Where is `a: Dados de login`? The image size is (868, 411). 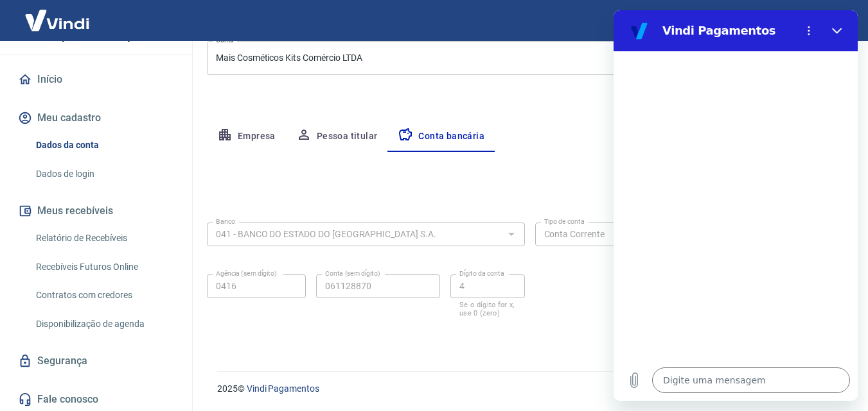 a: Dados de login is located at coordinates (103, 174).